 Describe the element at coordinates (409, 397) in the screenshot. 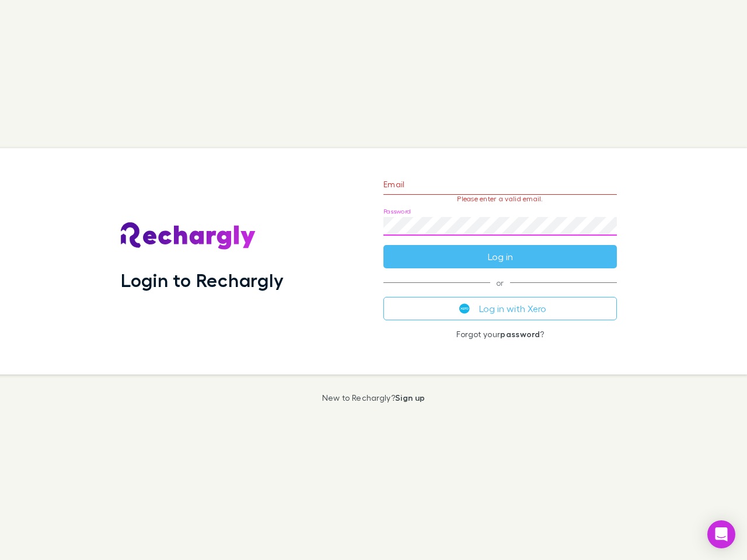

I see `a: Sign up` at that location.